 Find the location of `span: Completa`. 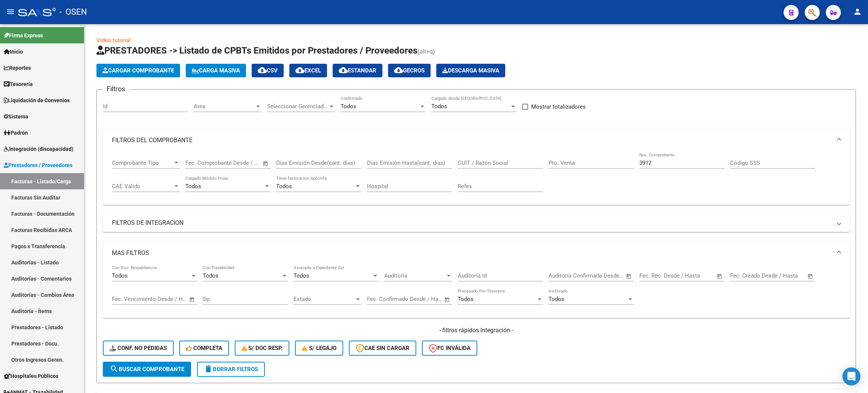

span: Completa is located at coordinates (204, 348).